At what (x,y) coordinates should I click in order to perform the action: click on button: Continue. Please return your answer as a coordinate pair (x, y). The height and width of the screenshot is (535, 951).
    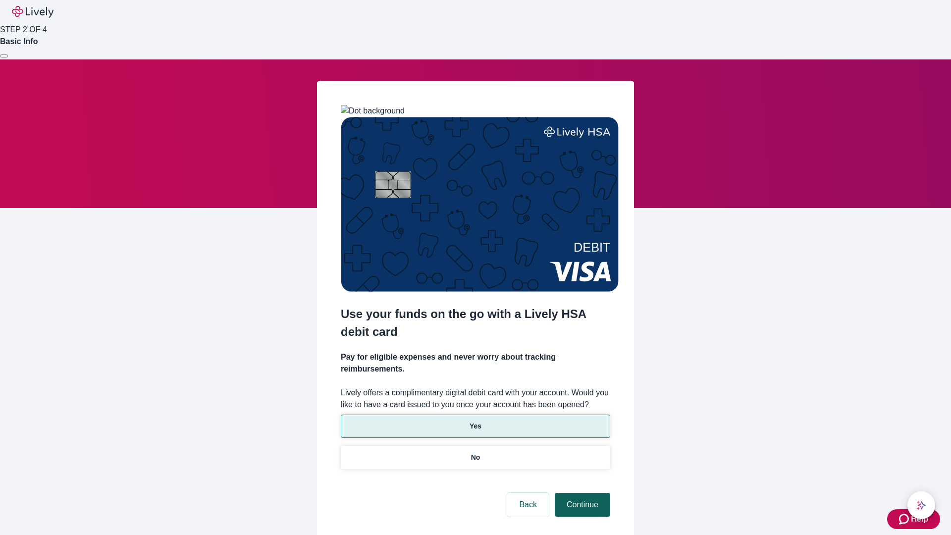
    Looking at the image, I should click on (582, 505).